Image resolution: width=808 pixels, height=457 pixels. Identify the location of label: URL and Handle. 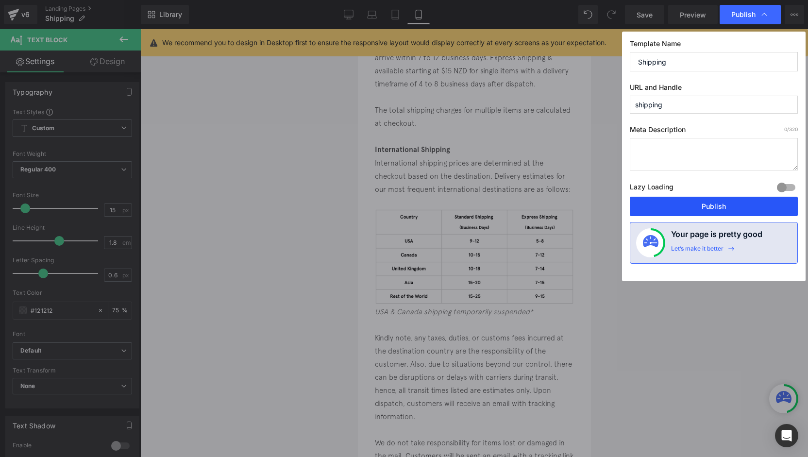
(714, 89).